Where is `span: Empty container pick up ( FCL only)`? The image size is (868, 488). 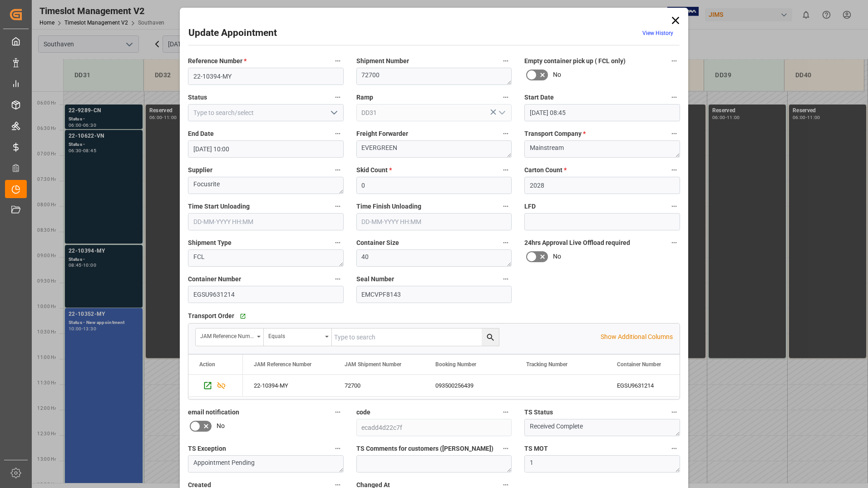 span: Empty container pick up ( FCL only) is located at coordinates (575, 61).